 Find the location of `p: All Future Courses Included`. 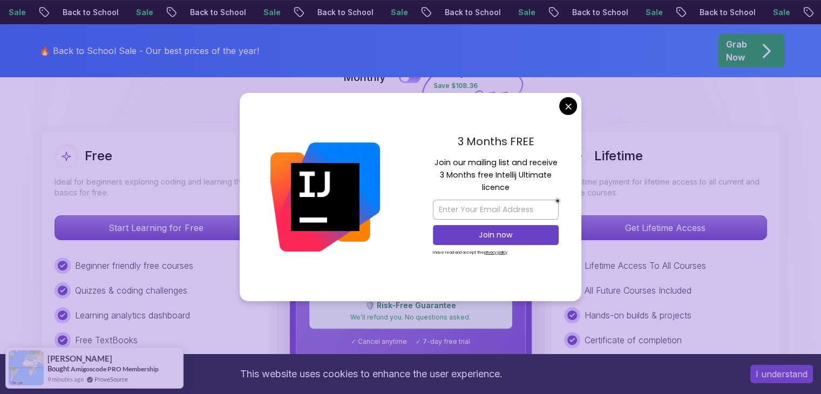

p: All Future Courses Included is located at coordinates (638, 290).